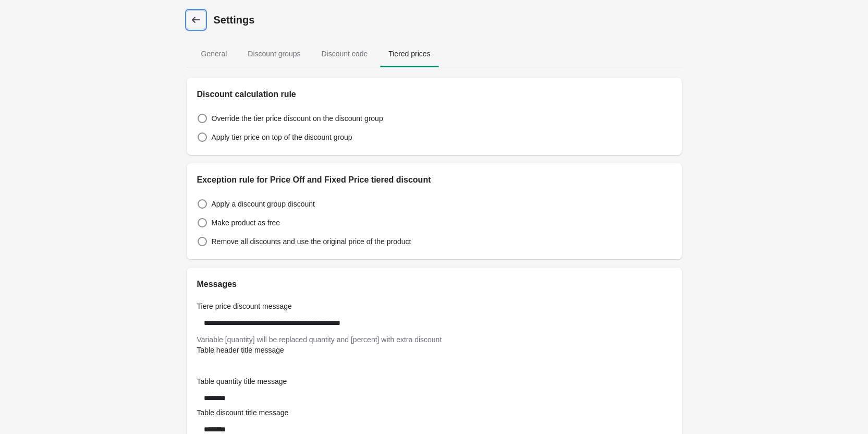 Image resolution: width=868 pixels, height=434 pixels. What do you see at coordinates (243, 412) in the screenshot?
I see `label: Table discount title message` at bounding box center [243, 412].